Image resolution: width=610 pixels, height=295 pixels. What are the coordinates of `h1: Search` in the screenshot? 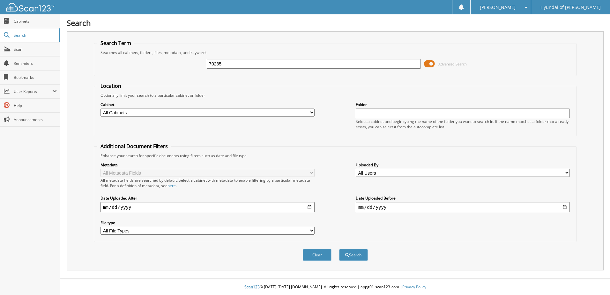 It's located at (335, 23).